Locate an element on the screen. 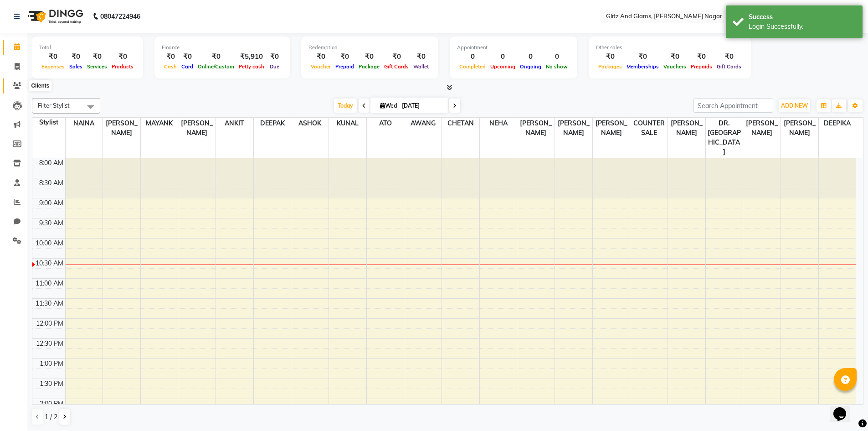 The height and width of the screenshot is (431, 868). div: Redemption is located at coordinates (370, 47).